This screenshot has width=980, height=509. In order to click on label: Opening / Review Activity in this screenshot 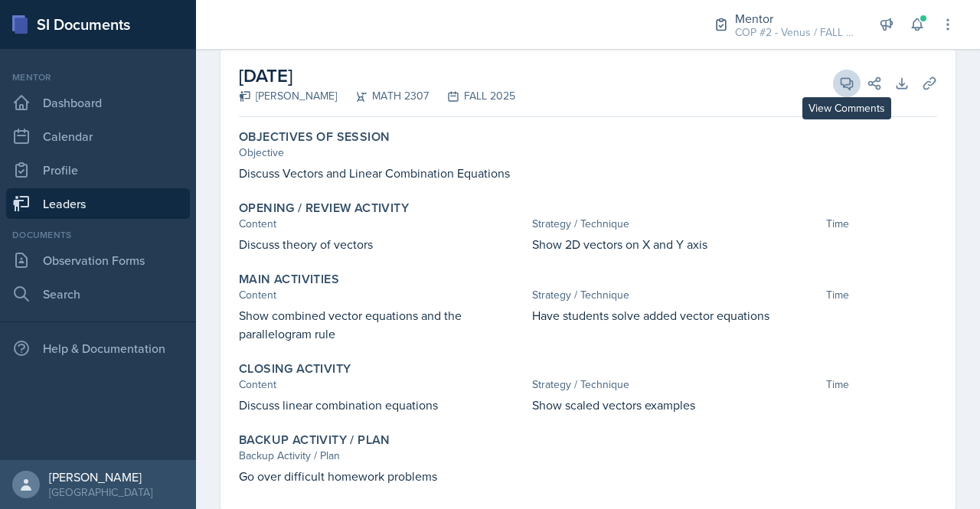, I will do `click(324, 208)`.